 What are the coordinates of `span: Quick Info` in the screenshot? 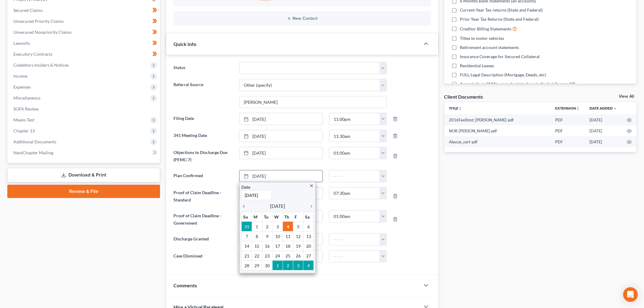 It's located at (185, 44).